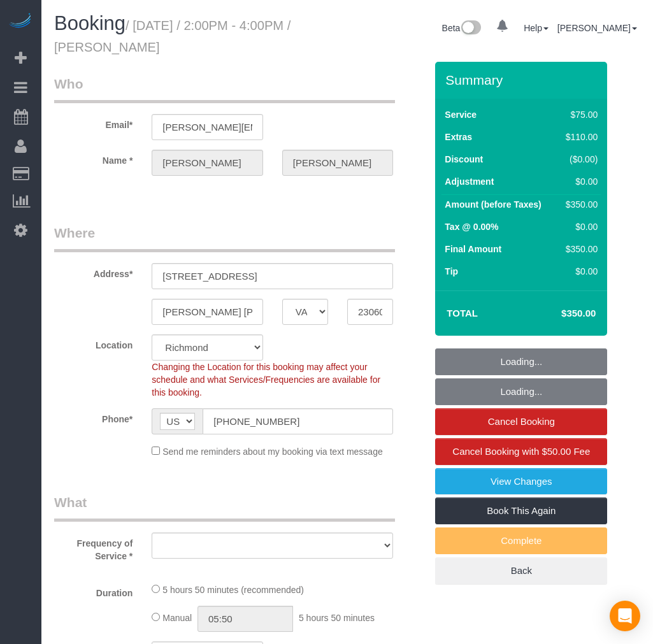 The height and width of the screenshot is (644, 653). I want to click on input: Zip Code*, so click(370, 311).